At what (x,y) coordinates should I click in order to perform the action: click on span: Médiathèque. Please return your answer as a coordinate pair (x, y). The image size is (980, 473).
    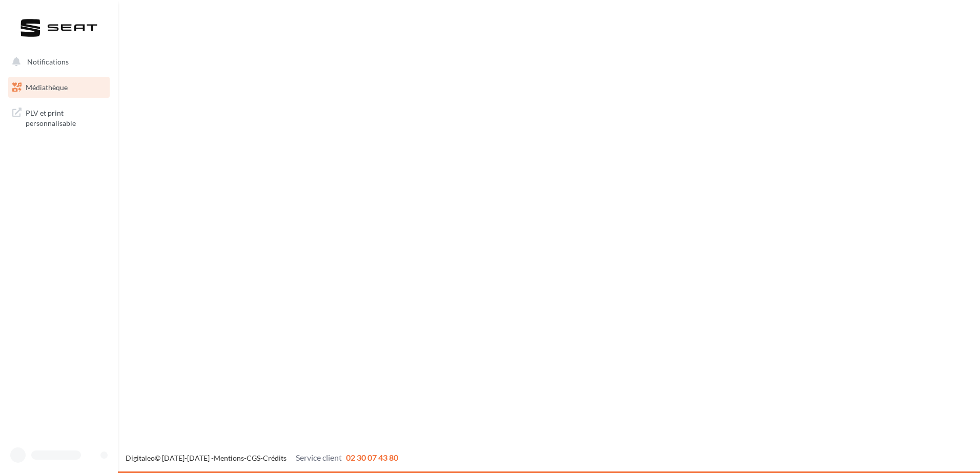
    Looking at the image, I should click on (47, 87).